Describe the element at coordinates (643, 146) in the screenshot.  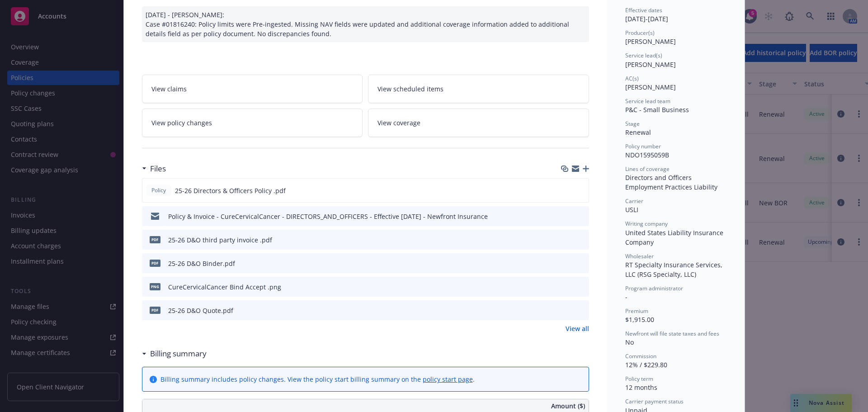
I see `span: Policy number` at that location.